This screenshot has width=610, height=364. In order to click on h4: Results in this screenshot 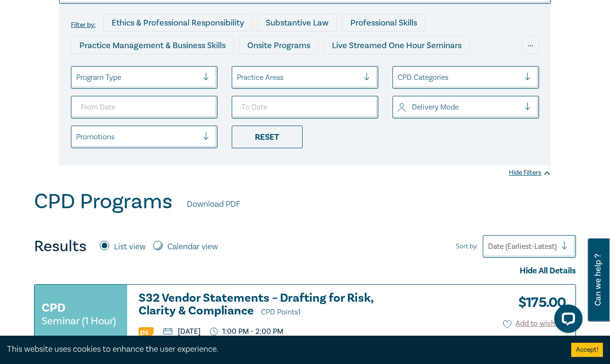, I will do `click(60, 247)`.